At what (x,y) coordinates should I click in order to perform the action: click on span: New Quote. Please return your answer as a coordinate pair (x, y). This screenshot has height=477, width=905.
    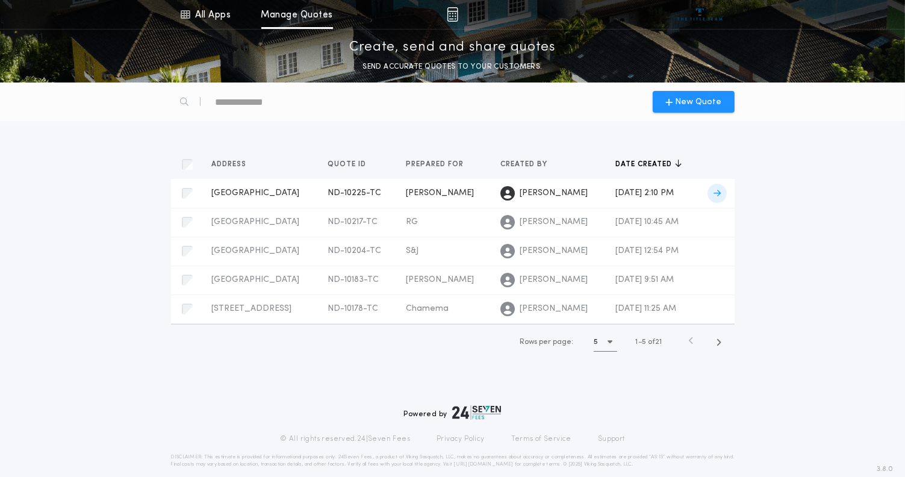
    Looking at the image, I should click on (697, 102).